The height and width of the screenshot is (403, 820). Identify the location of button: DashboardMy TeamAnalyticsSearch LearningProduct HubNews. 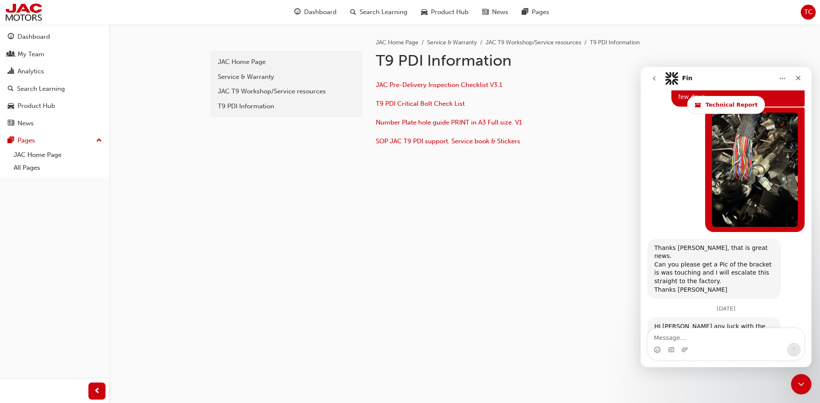
(54, 80).